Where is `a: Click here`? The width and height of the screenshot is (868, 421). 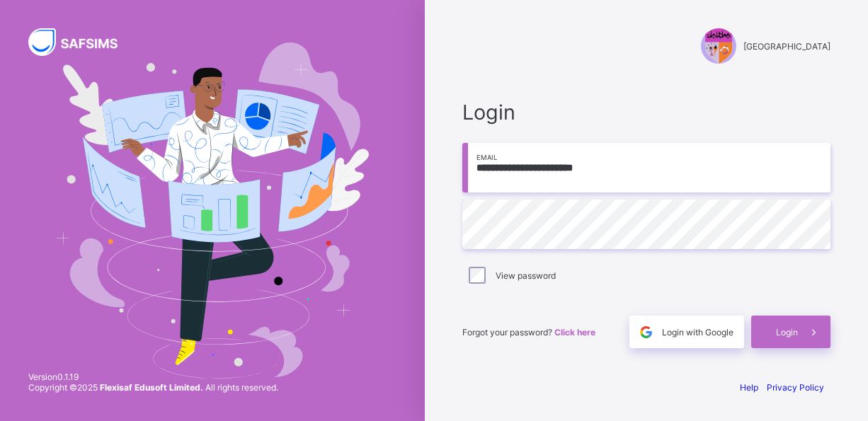 a: Click here is located at coordinates (575, 332).